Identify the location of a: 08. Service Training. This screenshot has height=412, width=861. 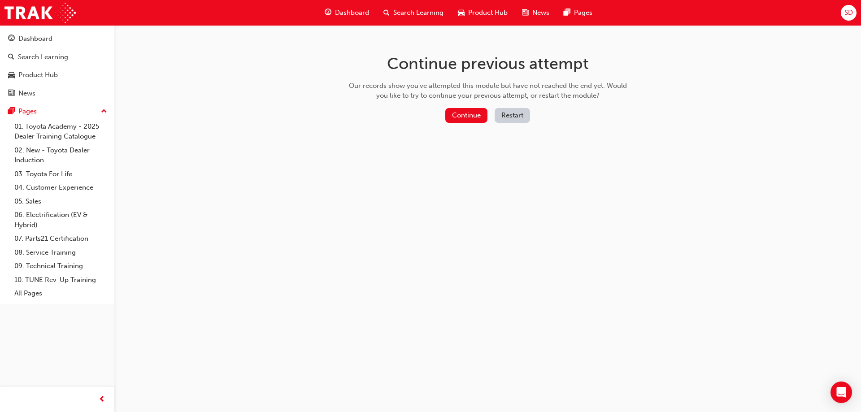
(61, 252).